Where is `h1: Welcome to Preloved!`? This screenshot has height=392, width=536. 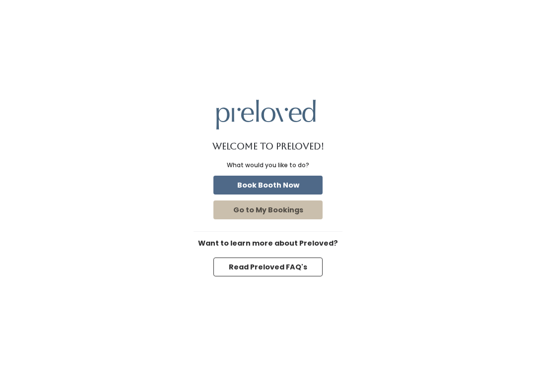 h1: Welcome to Preloved! is located at coordinates (268, 146).